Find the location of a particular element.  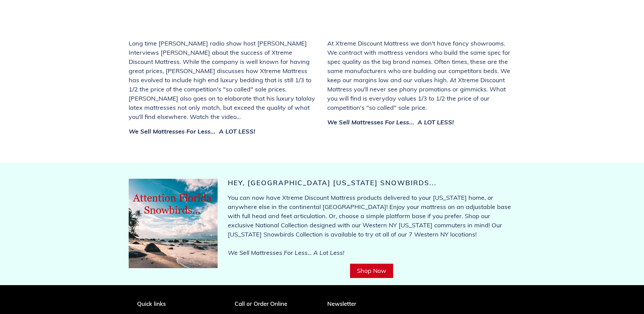

img: floridasnowbirdsfinal-1684765907267_263x.jpg is located at coordinates (173, 223).